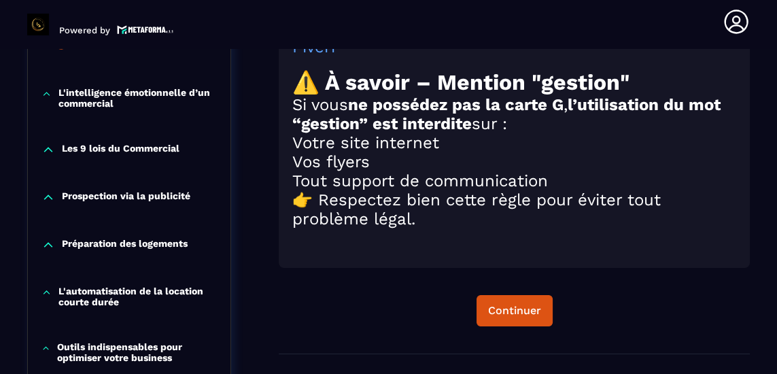 The width and height of the screenshot is (777, 374). What do you see at coordinates (514, 162) in the screenshot?
I see `h2: Vos flyers` at bounding box center [514, 162].